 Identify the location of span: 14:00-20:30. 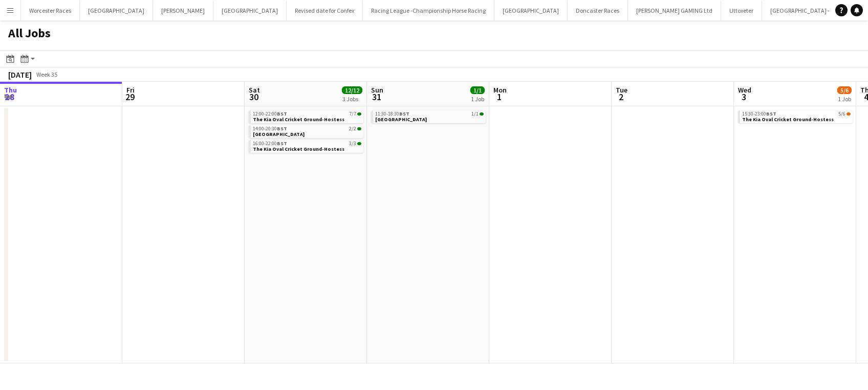
(269, 129).